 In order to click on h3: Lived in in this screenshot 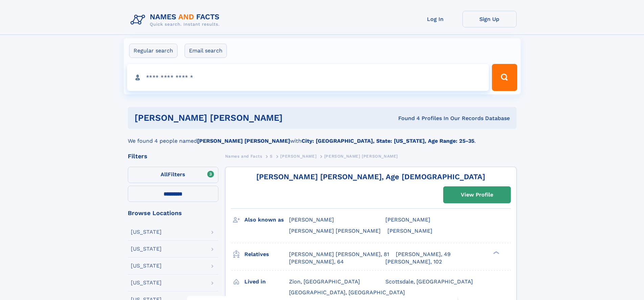, I will do `click(267, 282)`.